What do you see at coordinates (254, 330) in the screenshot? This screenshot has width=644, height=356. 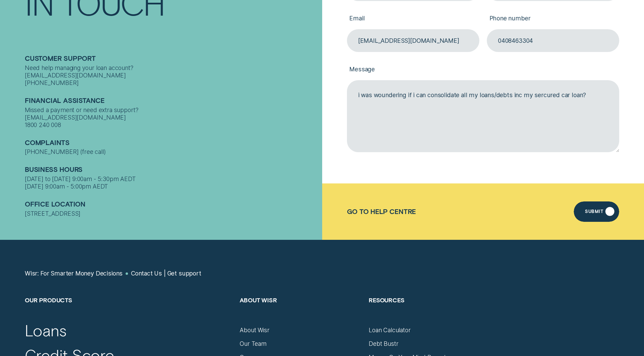 I see `a: About Wisr` at bounding box center [254, 330].